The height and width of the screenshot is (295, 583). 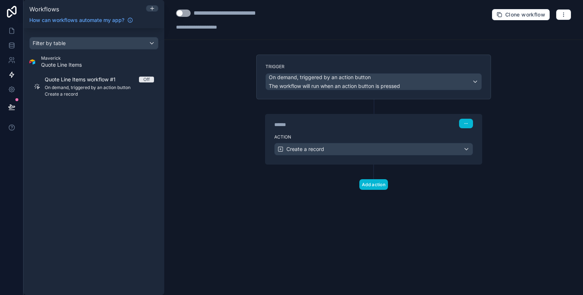 I want to click on span: On demand, triggered by an action button, so click(x=320, y=77).